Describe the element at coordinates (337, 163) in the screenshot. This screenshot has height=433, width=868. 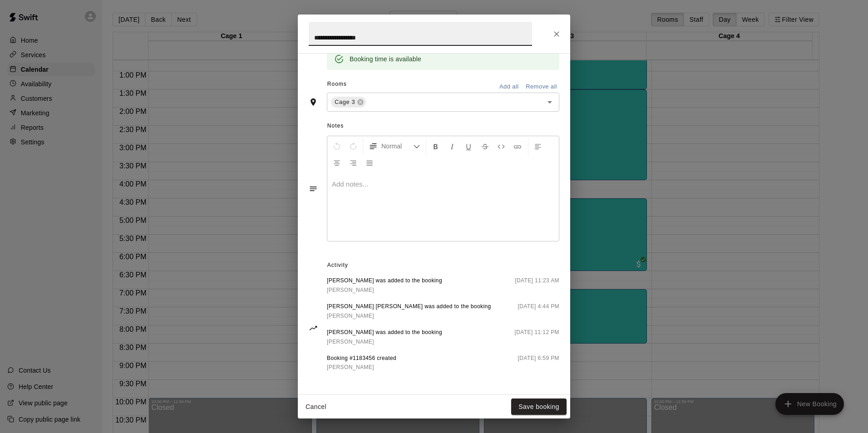
I see `button: Center Align` at that location.